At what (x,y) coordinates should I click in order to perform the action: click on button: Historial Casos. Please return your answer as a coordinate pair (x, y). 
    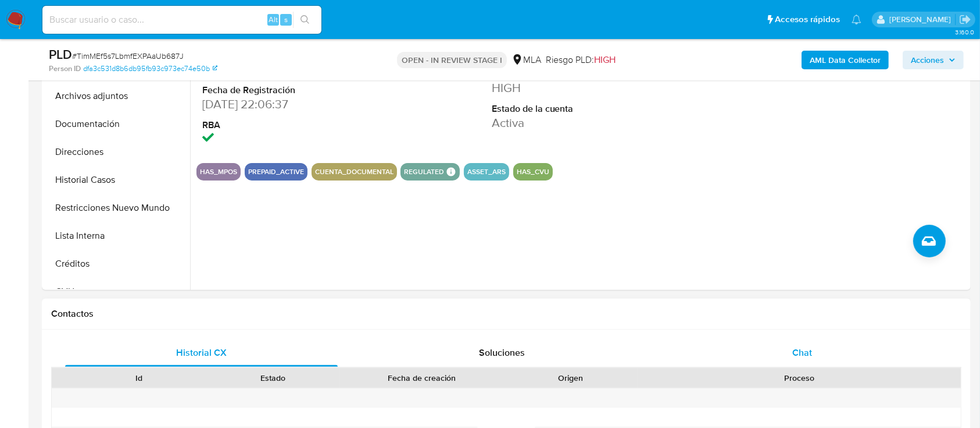
    Looking at the image, I should click on (118, 180).